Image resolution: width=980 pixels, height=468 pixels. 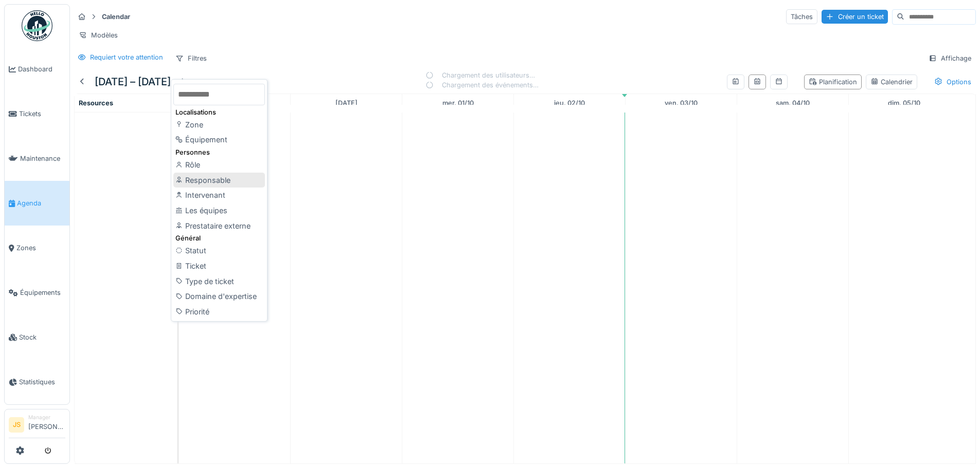 What do you see at coordinates (116, 16) in the screenshot?
I see `strong: Calendar` at bounding box center [116, 16].